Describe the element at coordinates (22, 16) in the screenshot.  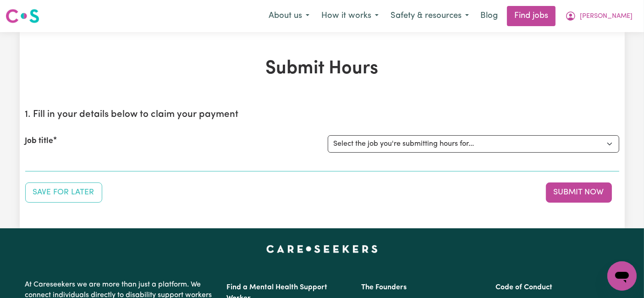
I see `img: Careseekers logo` at that location.